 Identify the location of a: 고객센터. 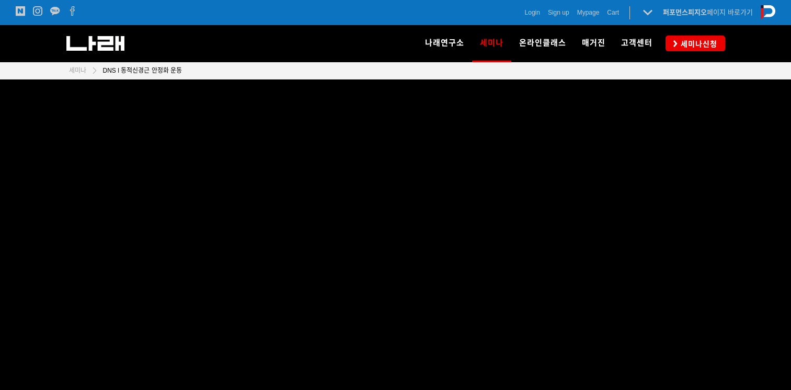
(637, 43).